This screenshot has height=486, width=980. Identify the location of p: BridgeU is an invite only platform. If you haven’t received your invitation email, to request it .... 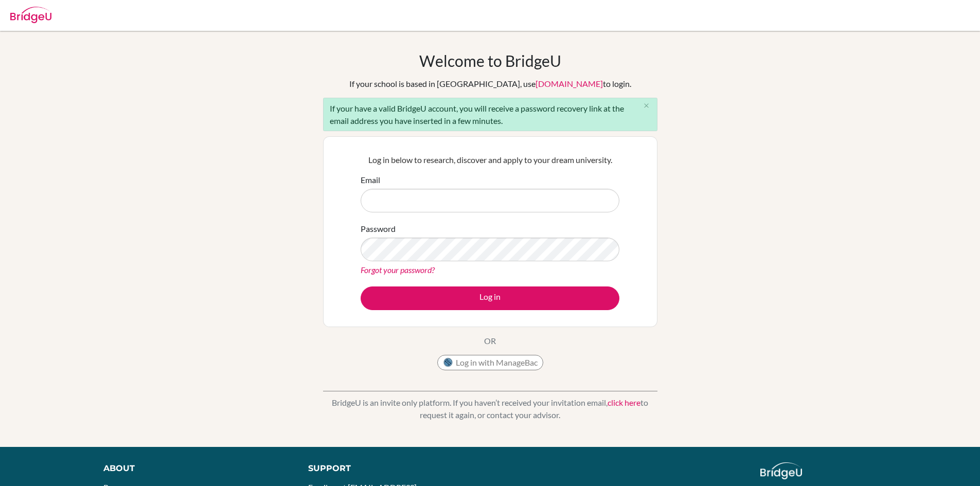
(490, 409).